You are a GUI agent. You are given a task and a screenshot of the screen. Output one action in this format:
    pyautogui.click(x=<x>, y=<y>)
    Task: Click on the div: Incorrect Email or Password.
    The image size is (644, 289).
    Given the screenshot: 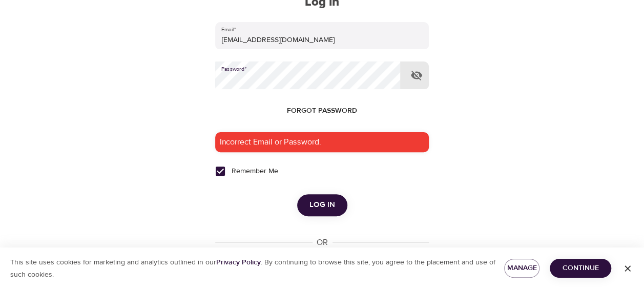 What is the action you would take?
    pyautogui.click(x=322, y=142)
    